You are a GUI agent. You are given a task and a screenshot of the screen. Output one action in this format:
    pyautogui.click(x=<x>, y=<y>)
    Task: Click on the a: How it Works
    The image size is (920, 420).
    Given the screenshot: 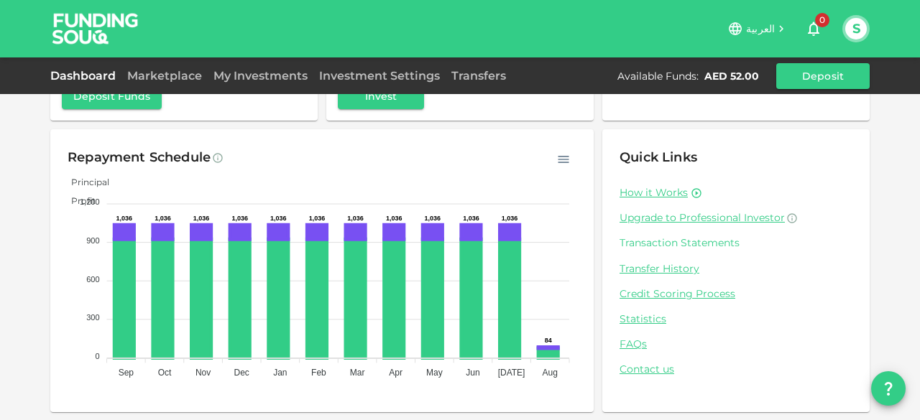 What is the action you would take?
    pyautogui.click(x=653, y=193)
    